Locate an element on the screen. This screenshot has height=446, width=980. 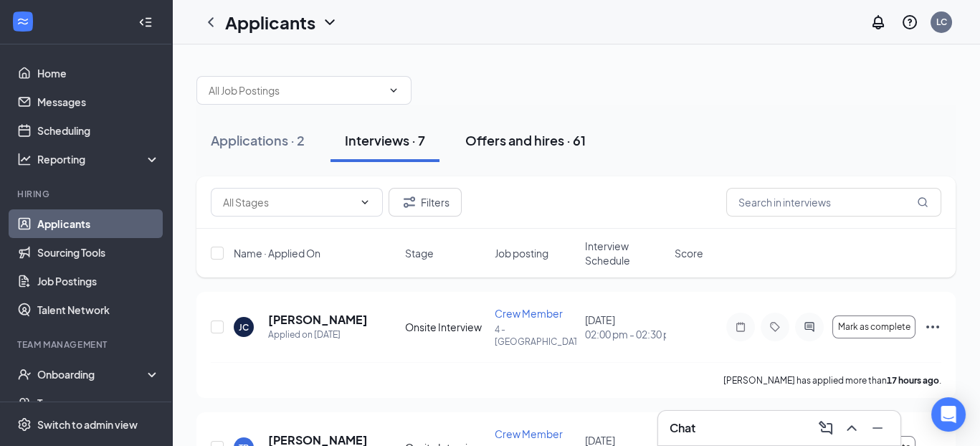
button: Minimize is located at coordinates (878, 428).